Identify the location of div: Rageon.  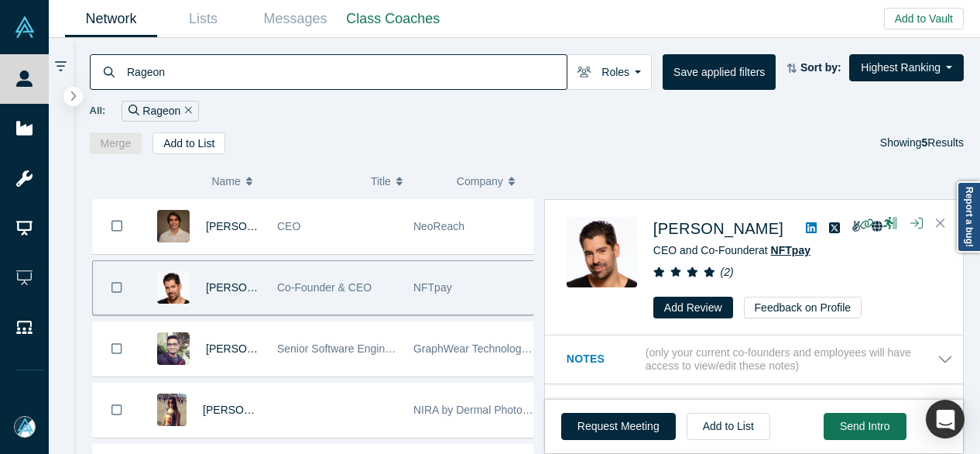
(160, 111).